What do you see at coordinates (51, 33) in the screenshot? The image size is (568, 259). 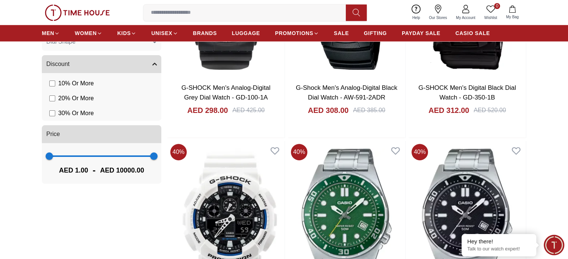 I see `a: MEN` at bounding box center [51, 33].